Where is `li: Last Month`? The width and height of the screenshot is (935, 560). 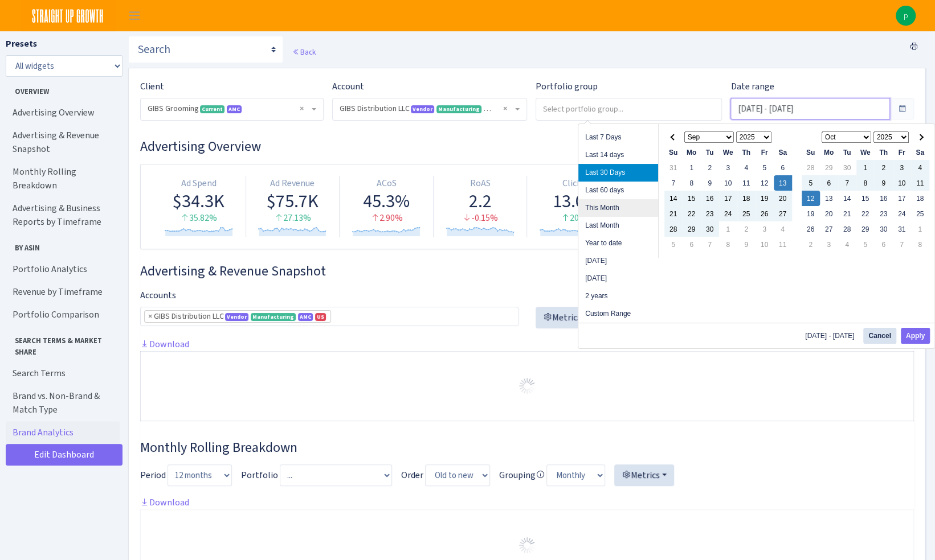 li: Last Month is located at coordinates (618, 225).